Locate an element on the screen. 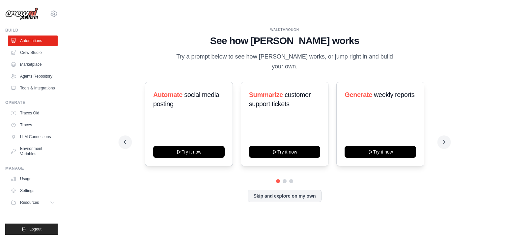  img: Logo is located at coordinates (22, 14).